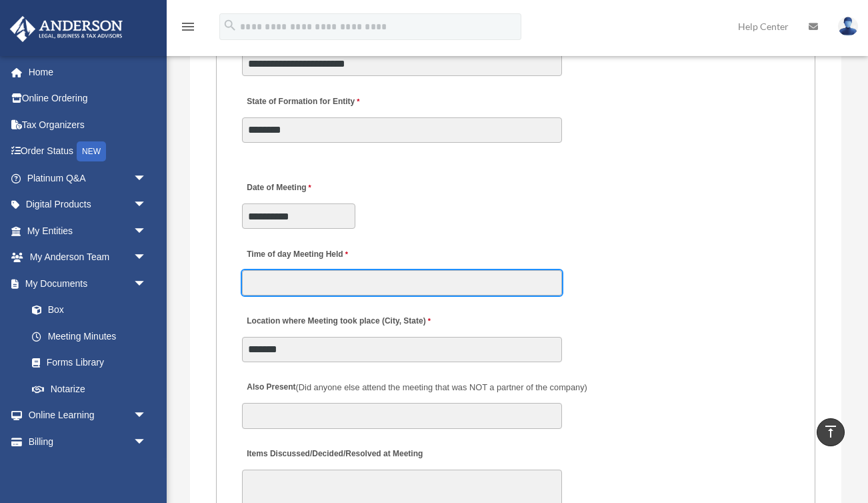  I want to click on a: Events Calendar, so click(88, 469).